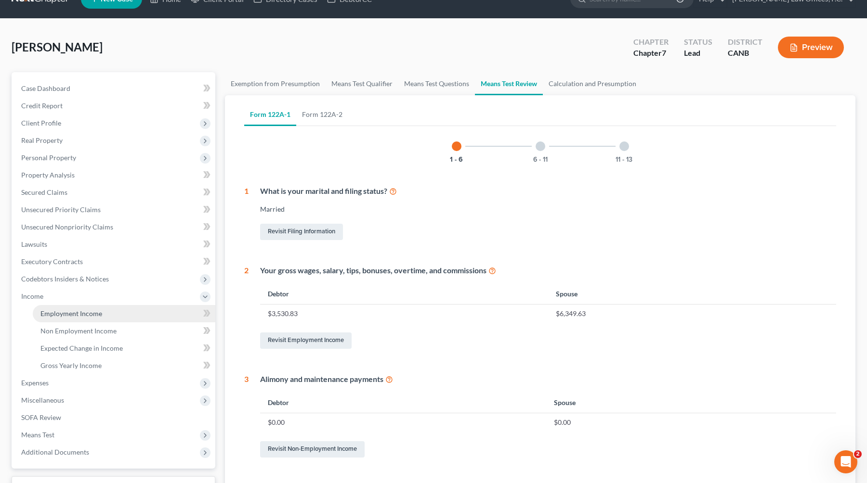  What do you see at coordinates (114, 193) in the screenshot?
I see `a: Secured Claims` at bounding box center [114, 193].